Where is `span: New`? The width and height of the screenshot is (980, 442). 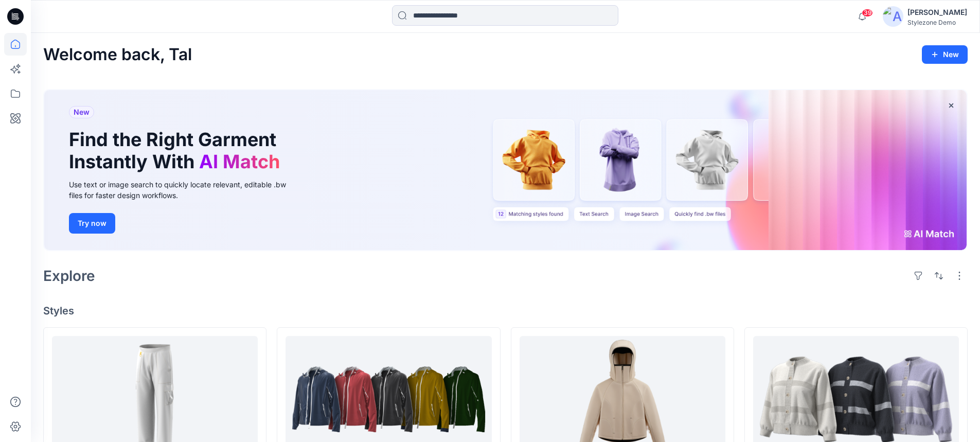
span: New is located at coordinates (81, 112).